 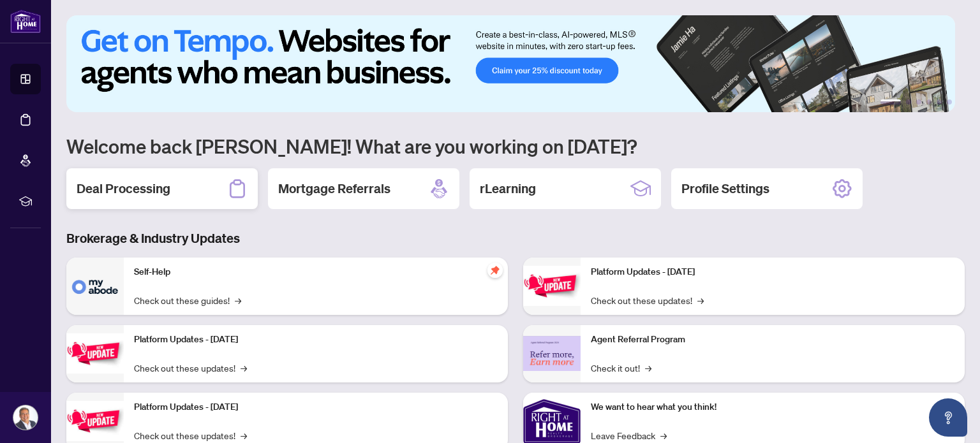 I want to click on img: Platform Updates - September 16, 2025, so click(x=95, y=353).